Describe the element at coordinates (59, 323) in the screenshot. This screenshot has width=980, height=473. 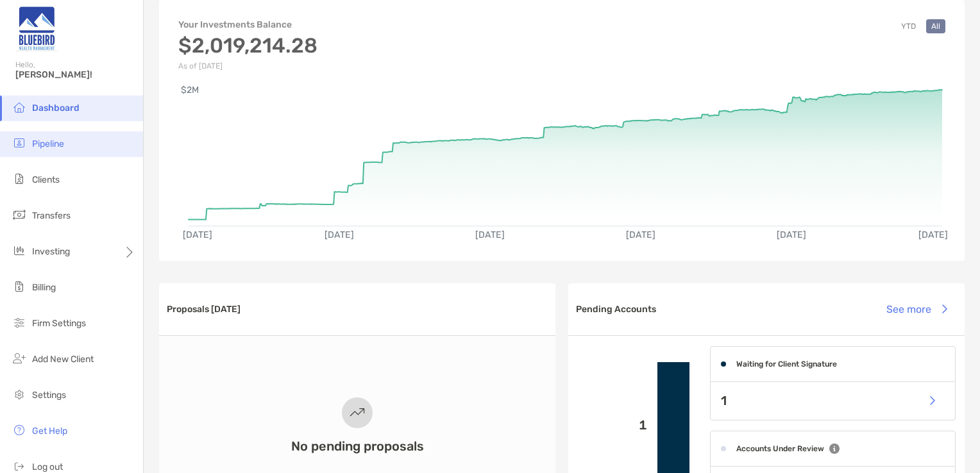
I see `span: Firm Settings` at that location.